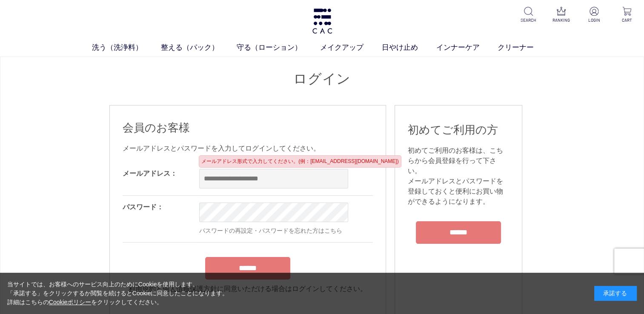  Describe the element at coordinates (561, 20) in the screenshot. I see `p: RANKING` at that location.